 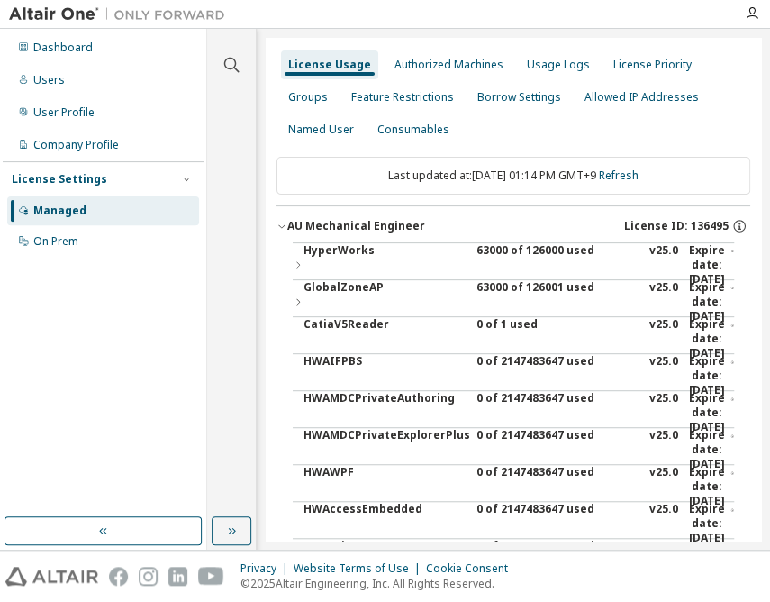 What do you see at coordinates (122, 14) in the screenshot?
I see `img: Altair One` at bounding box center [122, 14].